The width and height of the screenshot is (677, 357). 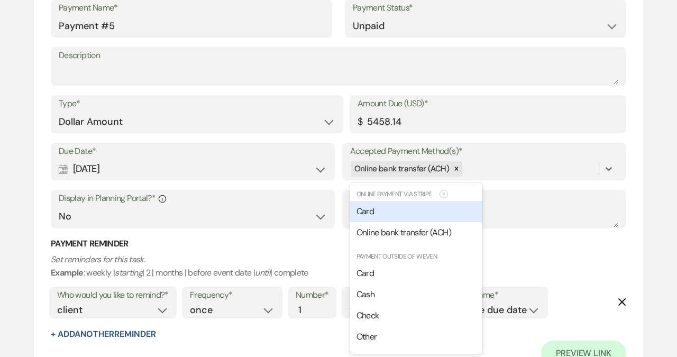 What do you see at coordinates (191, 8) in the screenshot?
I see `label: Payment Name*` at bounding box center [191, 8].